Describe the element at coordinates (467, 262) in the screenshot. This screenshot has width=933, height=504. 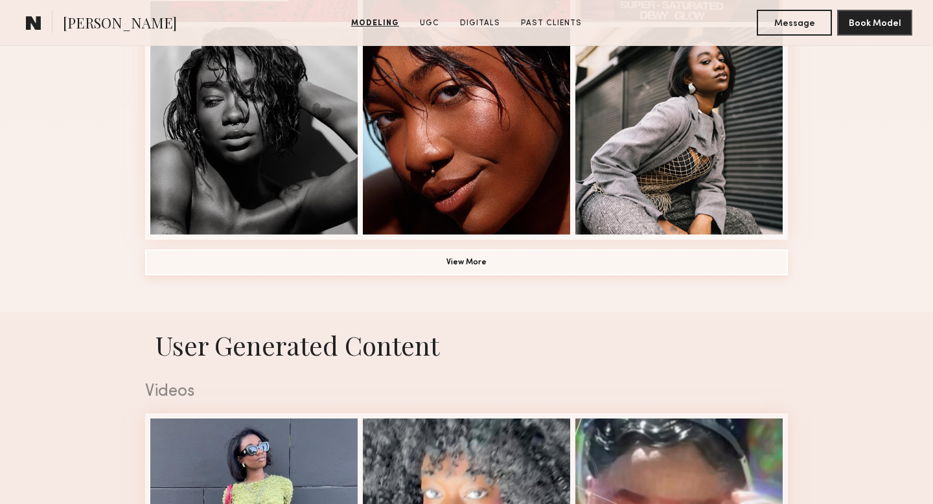
I see `button: View More` at that location.